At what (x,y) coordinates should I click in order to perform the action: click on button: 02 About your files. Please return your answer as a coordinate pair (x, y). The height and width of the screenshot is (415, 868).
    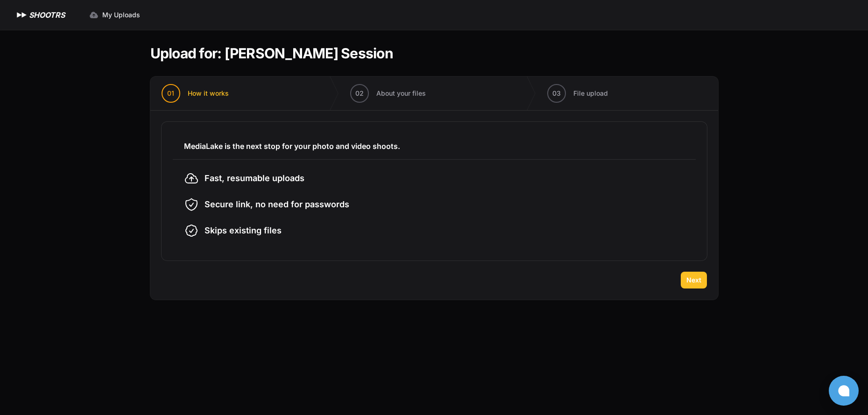
    Looking at the image, I should click on (388, 93).